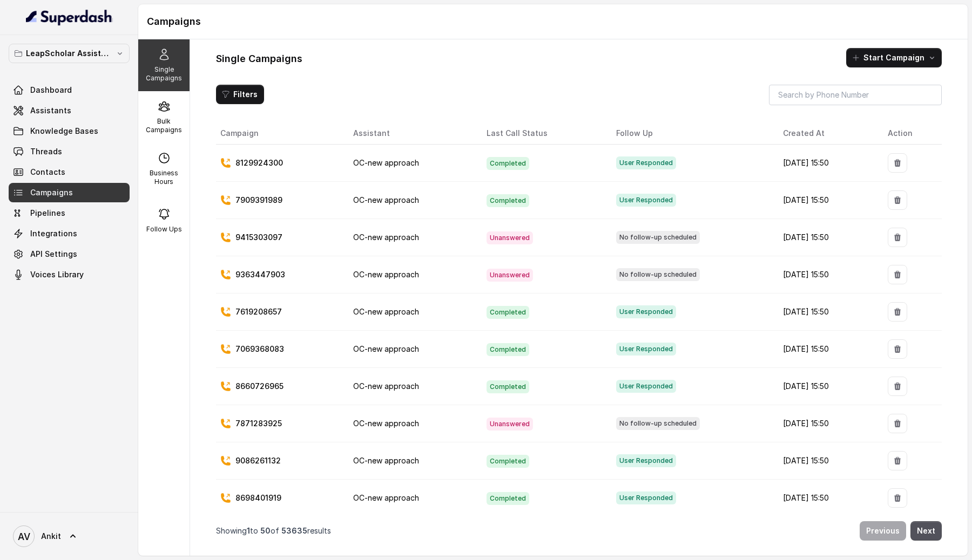  What do you see at coordinates (910, 133) in the screenshot?
I see `th: Action` at bounding box center [910, 133].